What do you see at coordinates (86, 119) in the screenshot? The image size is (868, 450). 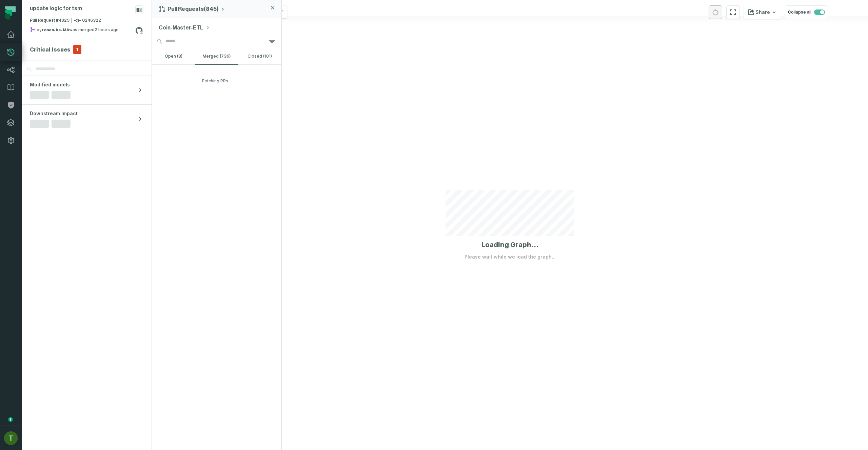 I see `button: Downstream Impact` at bounding box center [86, 119].